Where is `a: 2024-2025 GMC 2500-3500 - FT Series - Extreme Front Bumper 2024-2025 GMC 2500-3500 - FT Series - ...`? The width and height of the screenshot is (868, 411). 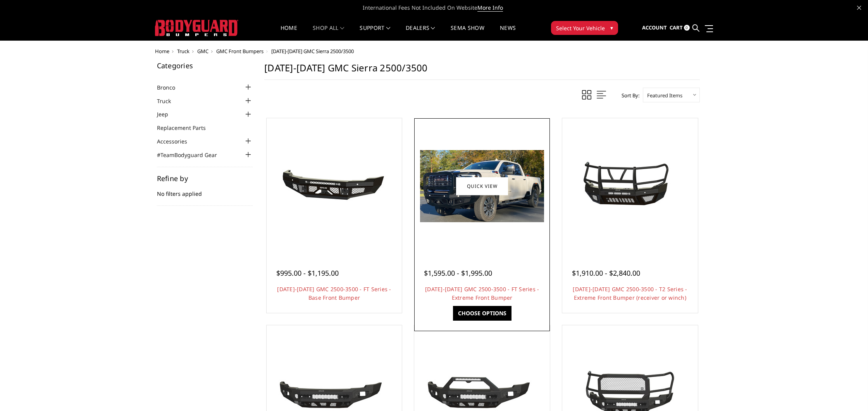 a: 2024-2025 GMC 2500-3500 - FT Series - Extreme Front Bumper 2024-2025 GMC 2500-3500 - FT Series - ... is located at coordinates (482, 186).